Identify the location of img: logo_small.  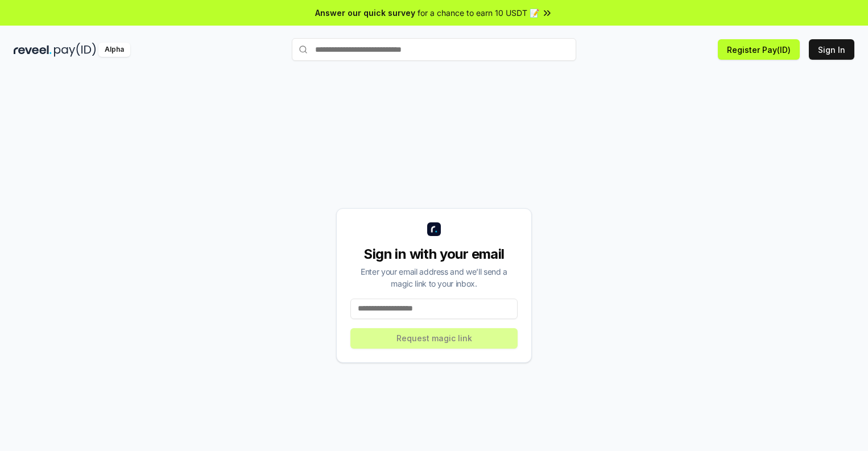
(434, 229).